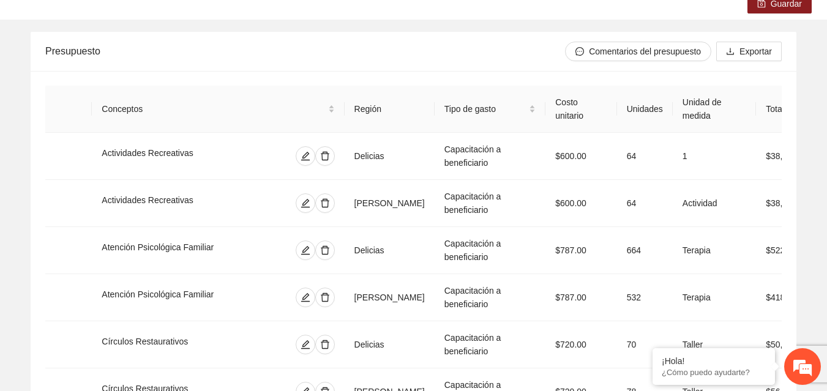 The image size is (827, 391). What do you see at coordinates (171, 344) in the screenshot?
I see `div: Círculos Restaurativos` at bounding box center [171, 344].